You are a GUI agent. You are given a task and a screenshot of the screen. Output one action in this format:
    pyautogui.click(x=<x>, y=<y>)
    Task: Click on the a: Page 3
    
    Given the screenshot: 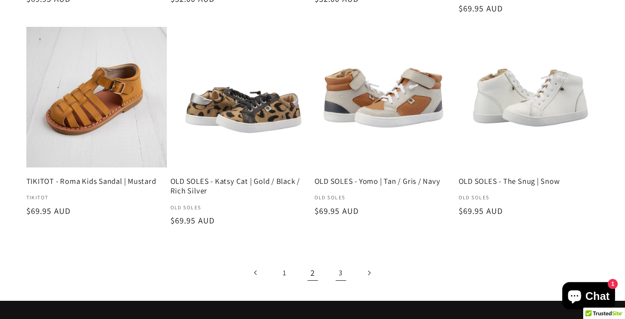 What is the action you would take?
    pyautogui.click(x=341, y=273)
    